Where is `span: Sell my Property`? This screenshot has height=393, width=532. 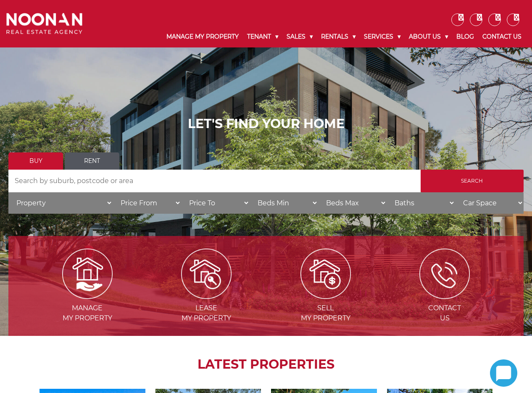 span: Sell my Property is located at coordinates (326, 313).